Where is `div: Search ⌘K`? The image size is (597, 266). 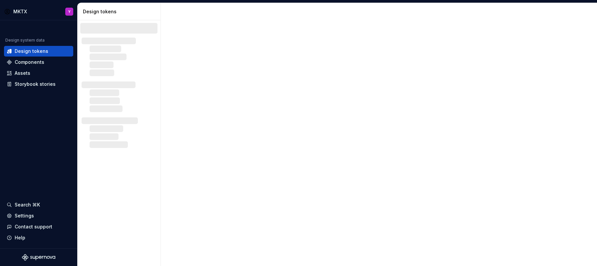
div: Search ⌘K is located at coordinates (27, 205).